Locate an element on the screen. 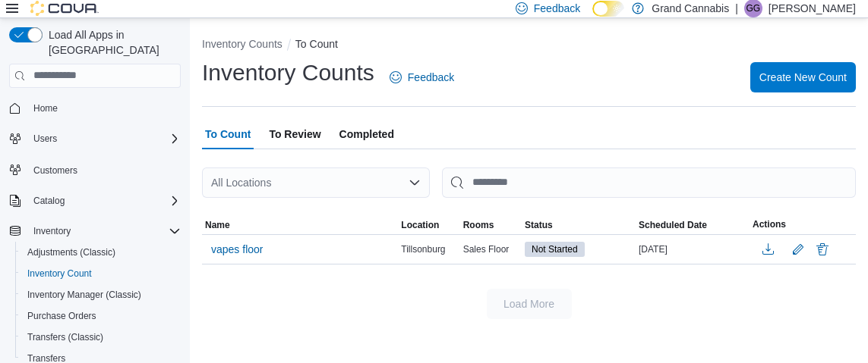 This screenshot has width=868, height=363. button: Scheduled Date is located at coordinates (692, 225).